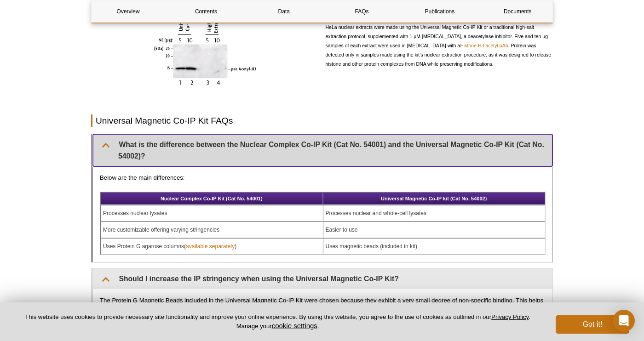 The width and height of the screenshot is (644, 341). I want to click on button: Got it!, so click(593, 324).